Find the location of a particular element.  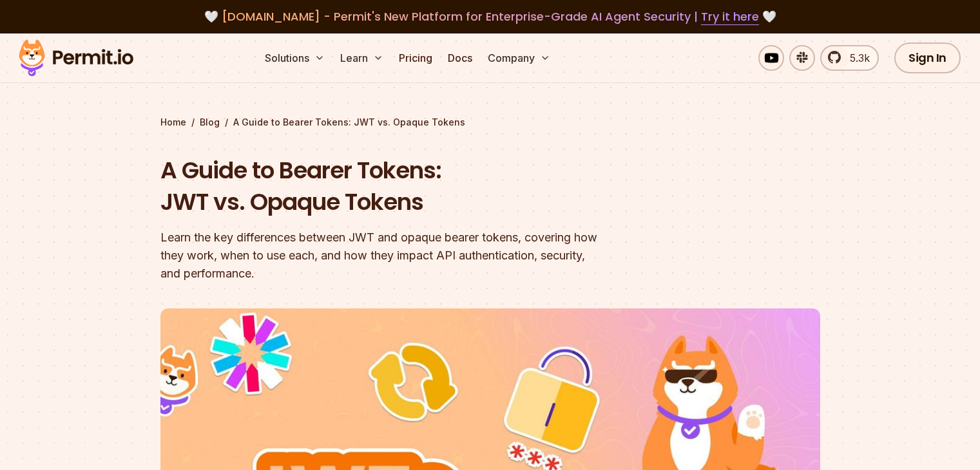

a: Pricing is located at coordinates (415, 58).